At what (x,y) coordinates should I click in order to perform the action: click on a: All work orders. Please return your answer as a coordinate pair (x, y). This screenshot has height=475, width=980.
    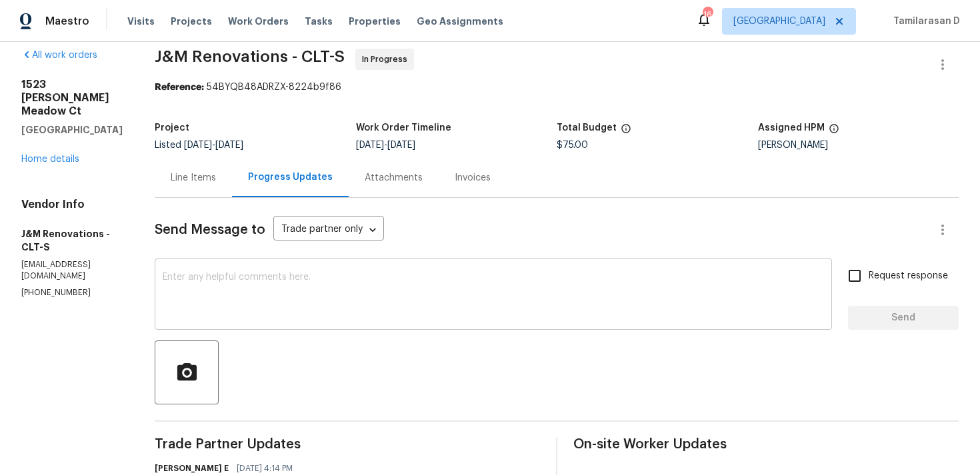
    Looking at the image, I should click on (60, 55).